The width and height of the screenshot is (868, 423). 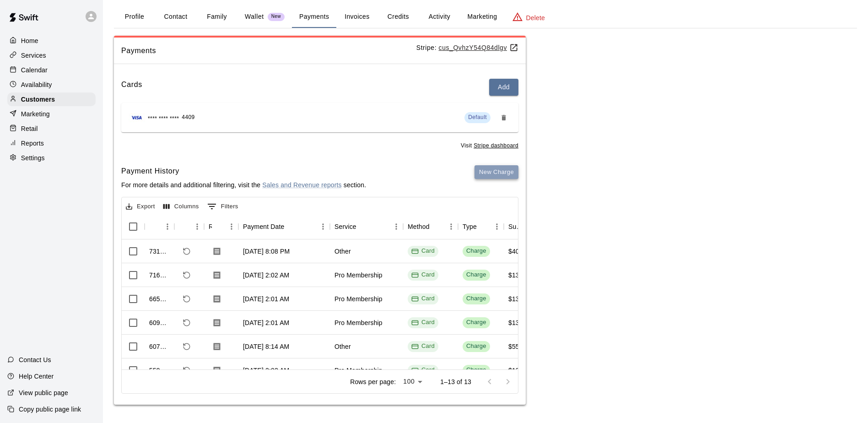 I want to click on button: Contact, so click(x=176, y=17).